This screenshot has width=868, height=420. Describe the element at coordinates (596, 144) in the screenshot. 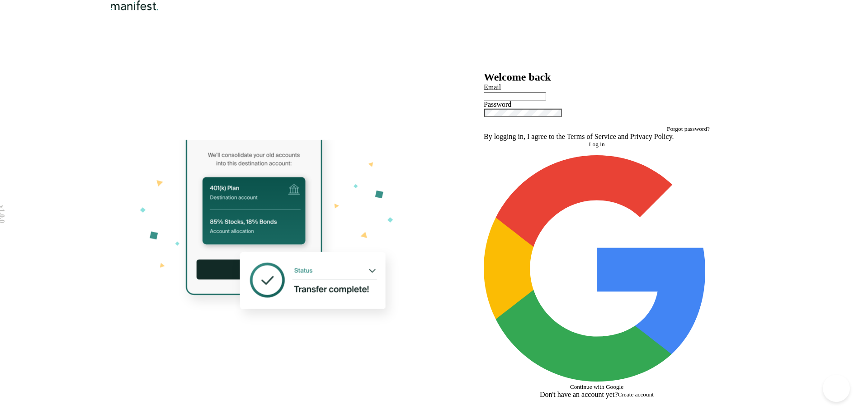

I see `span: Log in` at that location.